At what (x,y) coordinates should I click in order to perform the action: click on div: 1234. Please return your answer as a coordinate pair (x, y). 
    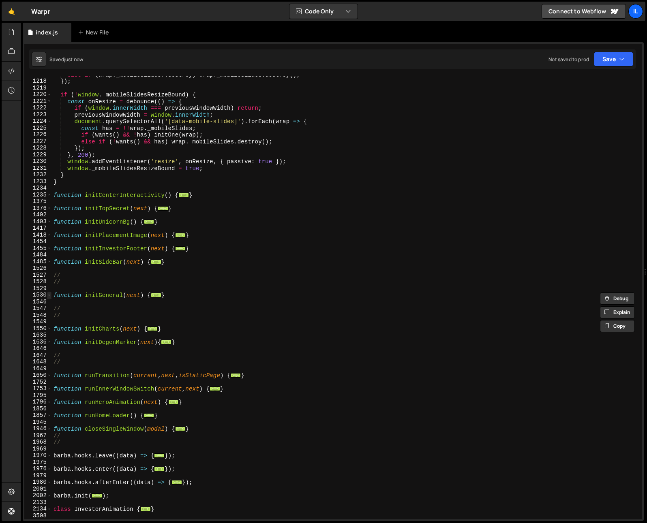
    Looking at the image, I should click on (38, 188).